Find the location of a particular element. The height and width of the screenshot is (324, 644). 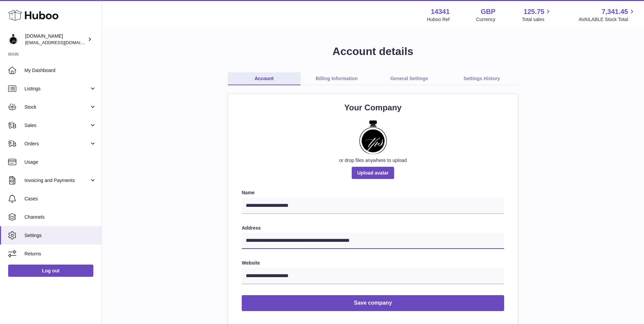

span: Total sales is located at coordinates (536, 19).